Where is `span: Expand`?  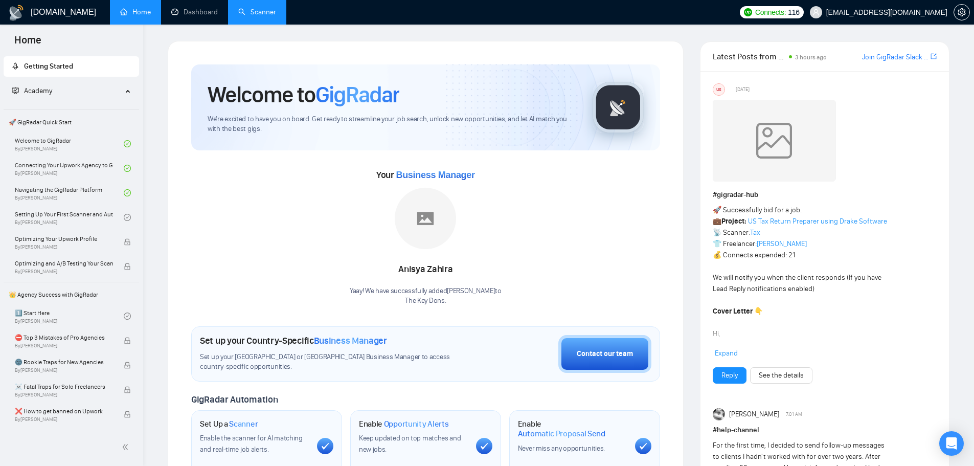 span: Expand is located at coordinates (726, 353).